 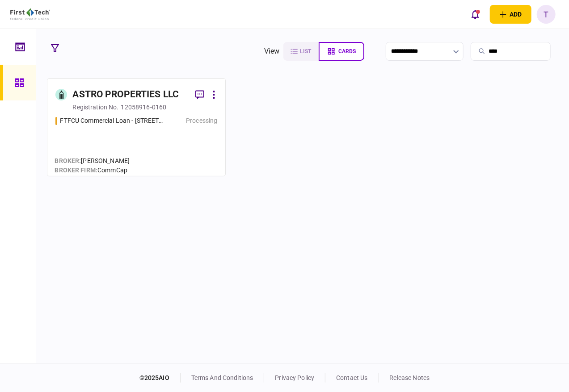 What do you see at coordinates (546, 14) in the screenshot?
I see `div: T` at bounding box center [546, 14].